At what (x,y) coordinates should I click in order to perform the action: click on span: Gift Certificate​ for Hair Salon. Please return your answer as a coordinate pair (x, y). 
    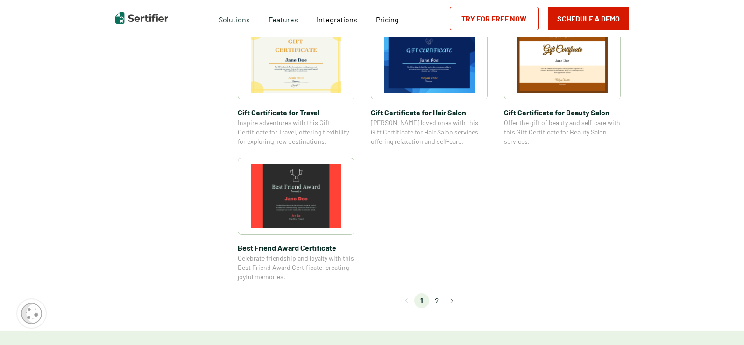
    Looking at the image, I should click on (429, 112).